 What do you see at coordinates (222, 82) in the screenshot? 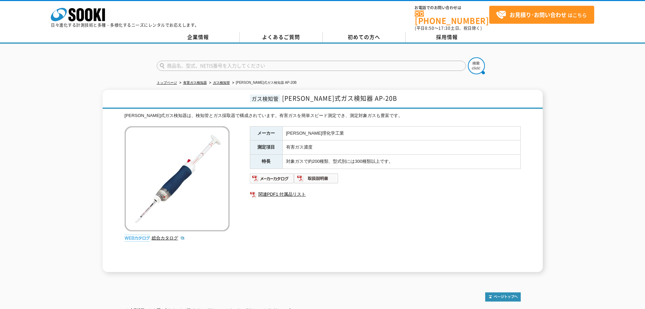
I see `a: ガス検知管` at bounding box center [222, 82].